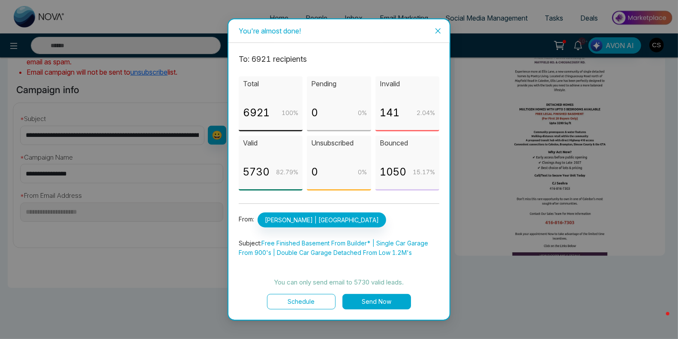 The height and width of the screenshot is (339, 678). Describe the element at coordinates (426, 113) in the screenshot. I see `p: 2.04 %` at that location.